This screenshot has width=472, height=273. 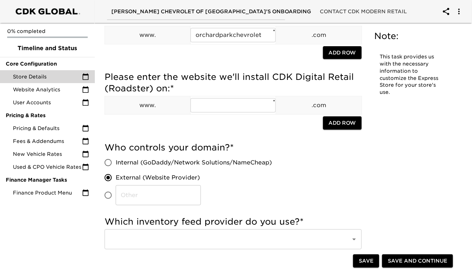 What do you see at coordinates (413, 36) in the screenshot?
I see `h5: Note:` at bounding box center [413, 36].